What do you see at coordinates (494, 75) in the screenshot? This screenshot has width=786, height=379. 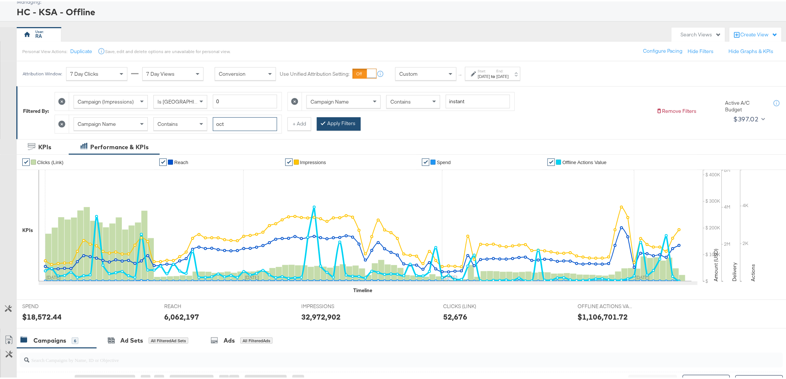 I see `strong: to` at bounding box center [494, 75].